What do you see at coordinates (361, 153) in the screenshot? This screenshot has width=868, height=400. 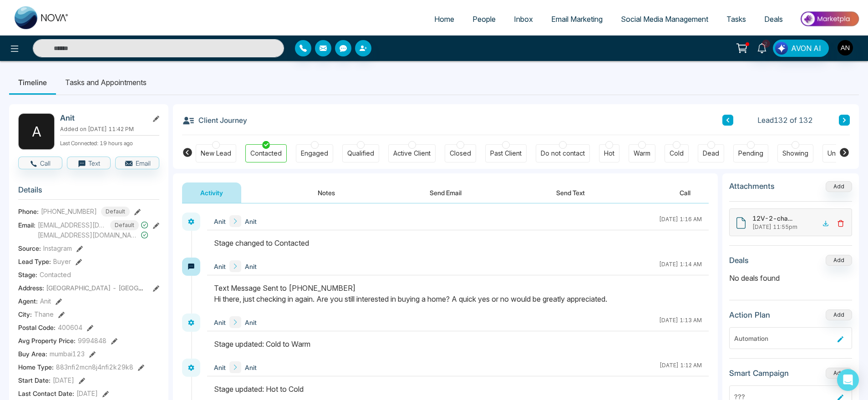 I see `div: Qualified` at bounding box center [361, 153].